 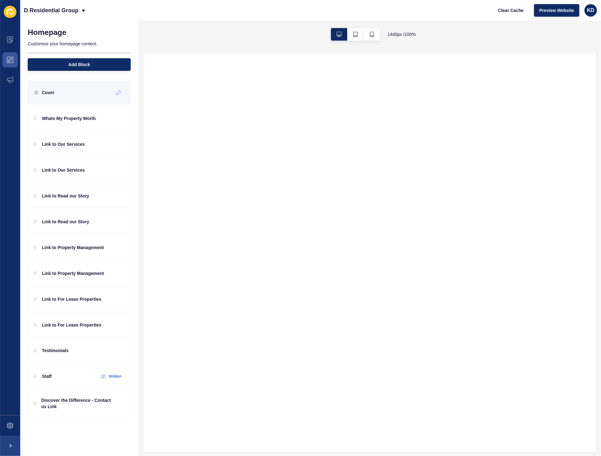 I want to click on p: Discover the Difference - Contact us Link, so click(x=78, y=404).